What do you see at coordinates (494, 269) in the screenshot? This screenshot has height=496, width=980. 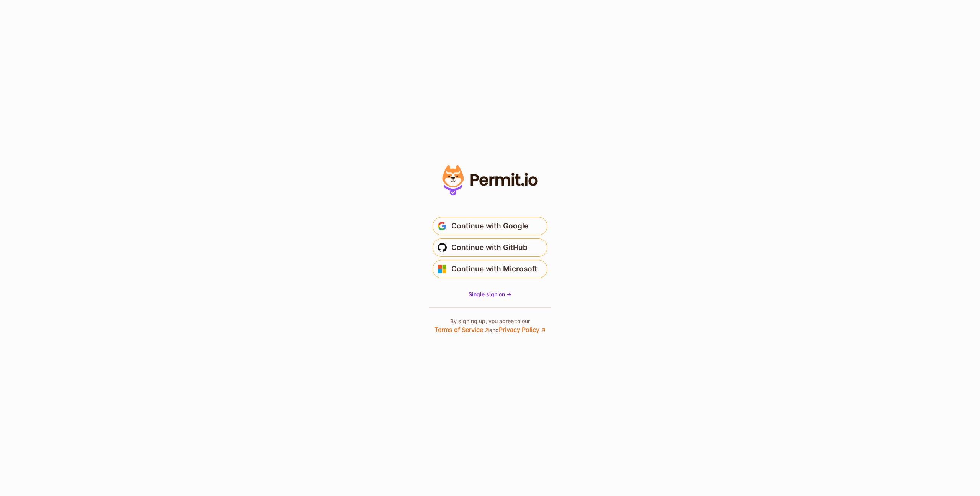 I see `span: Continue with Microsoft` at bounding box center [494, 269].